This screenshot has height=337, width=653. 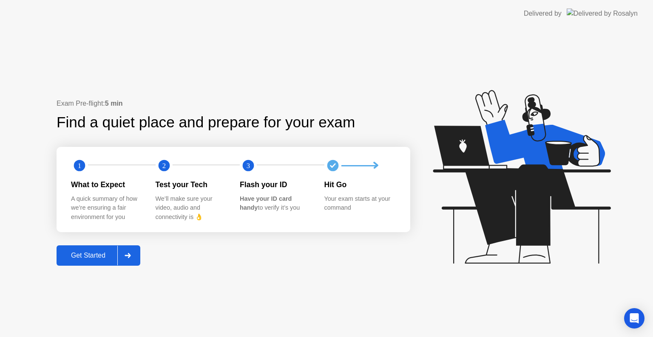 I want to click on div: We’ll make sure your video, audio and connectivity is 👌, so click(x=191, y=208).